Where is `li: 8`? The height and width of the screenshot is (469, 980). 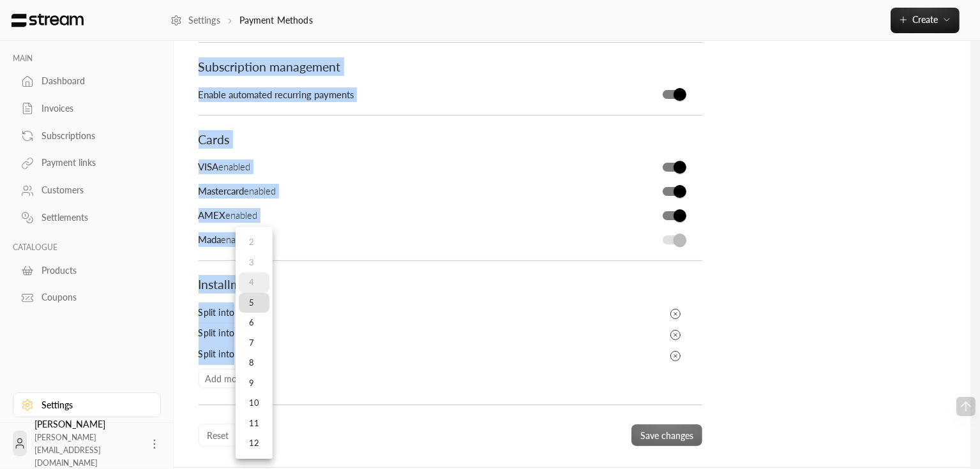
li: 8 is located at coordinates (254, 363).